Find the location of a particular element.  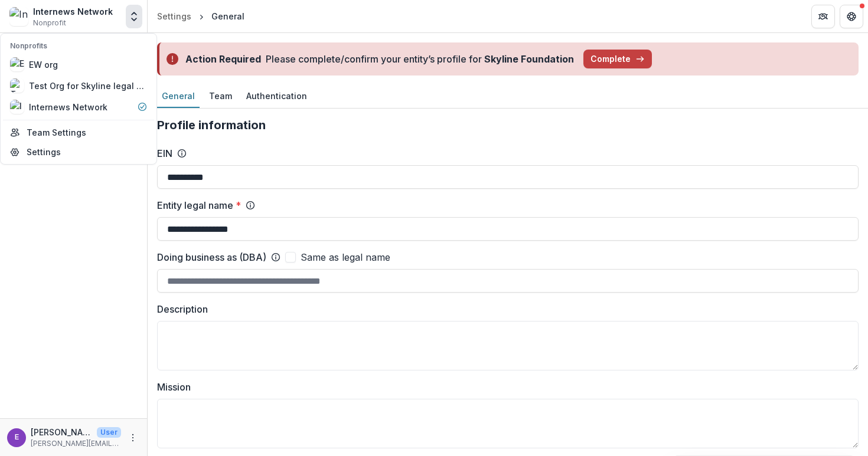

button: Partners is located at coordinates (823, 17).